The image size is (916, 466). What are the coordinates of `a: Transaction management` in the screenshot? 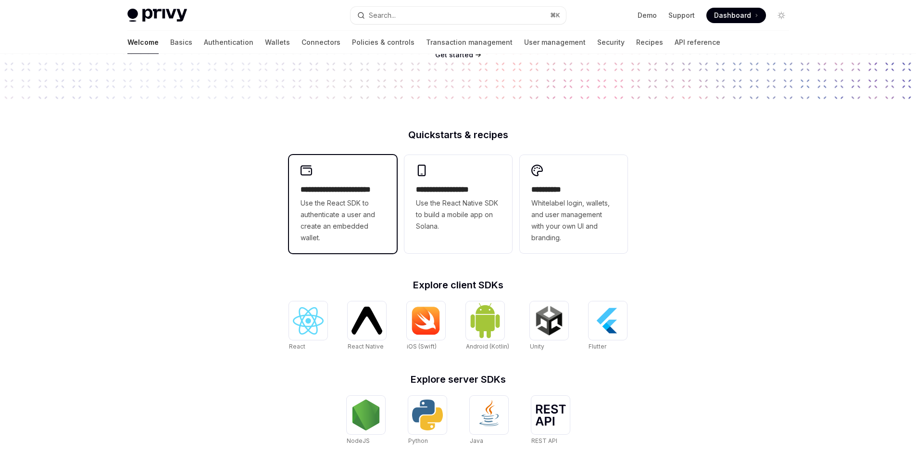 It's located at (469, 42).